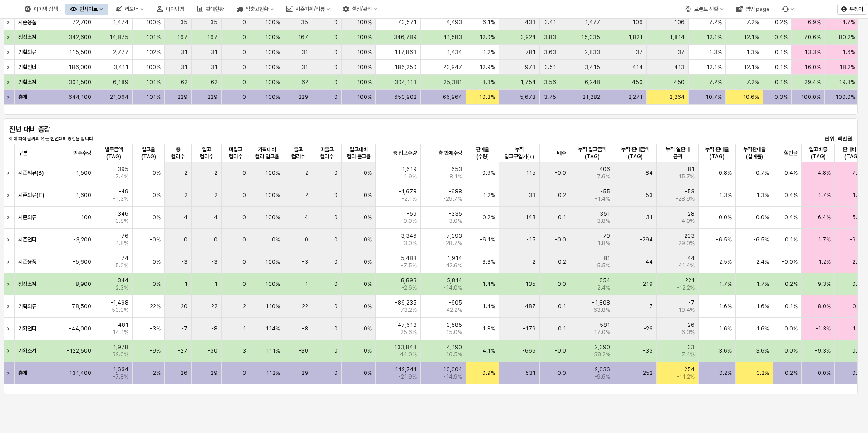  What do you see at coordinates (593, 82) in the screenshot?
I see `span: 6,248` at bounding box center [593, 82].